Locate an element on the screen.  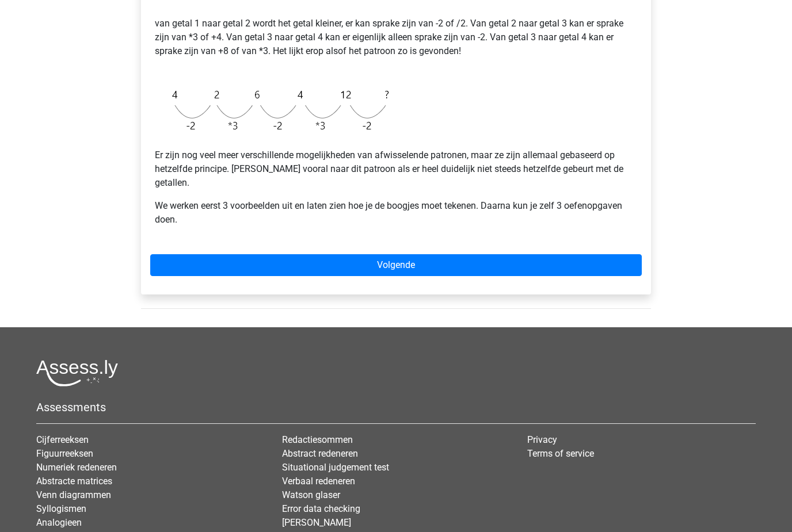
a: Abstracte matrices is located at coordinates (74, 482).